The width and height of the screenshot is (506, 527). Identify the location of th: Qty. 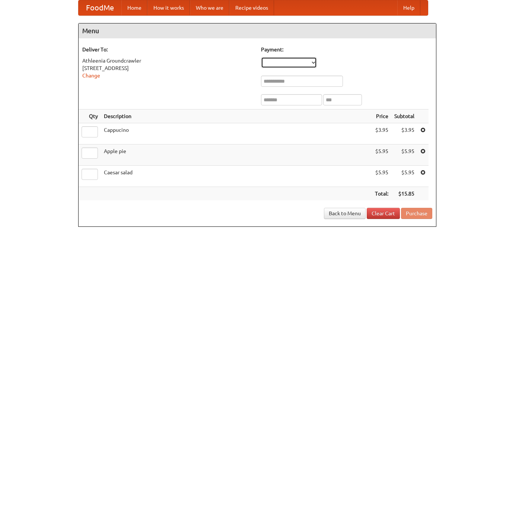
(90, 116).